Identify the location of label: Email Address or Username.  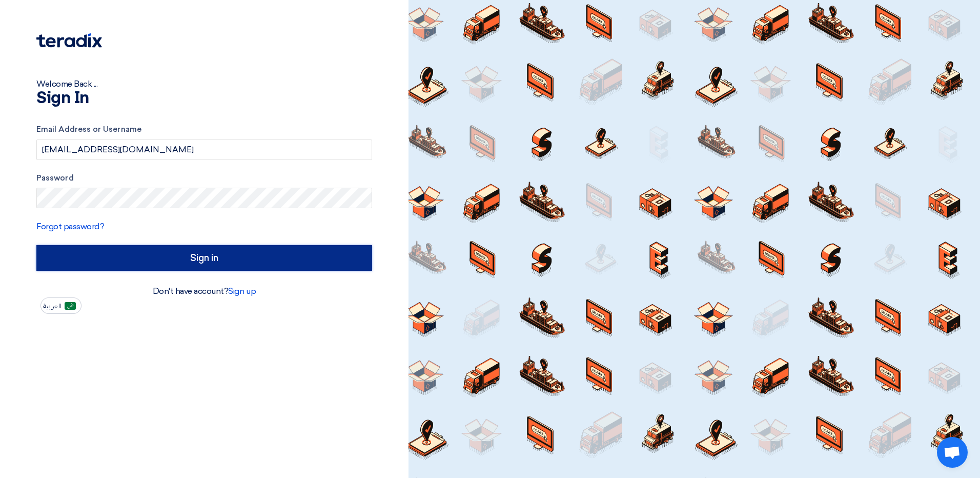
(204, 129).